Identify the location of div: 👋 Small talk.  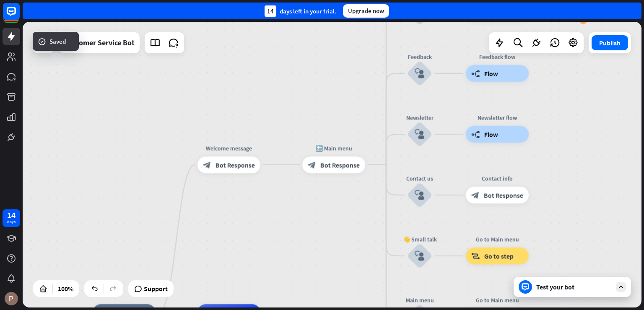
(420, 239).